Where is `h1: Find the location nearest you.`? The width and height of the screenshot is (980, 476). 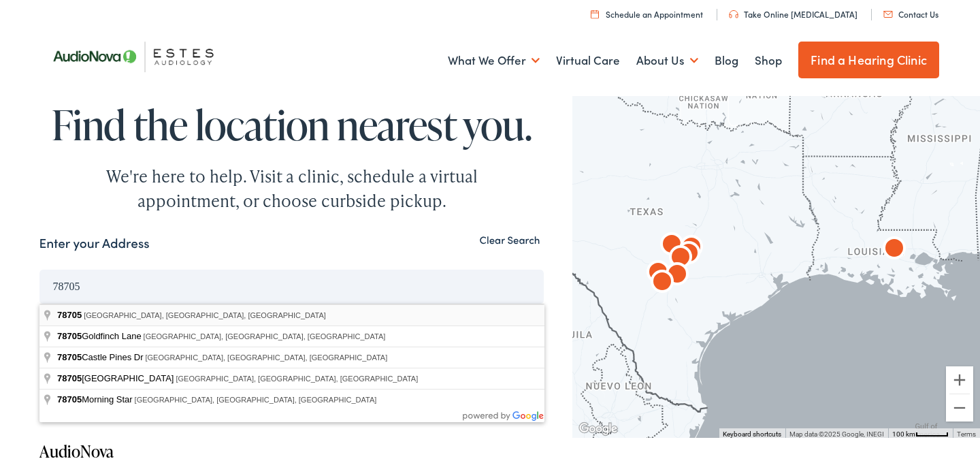 h1: Find the location nearest you. is located at coordinates (292, 125).